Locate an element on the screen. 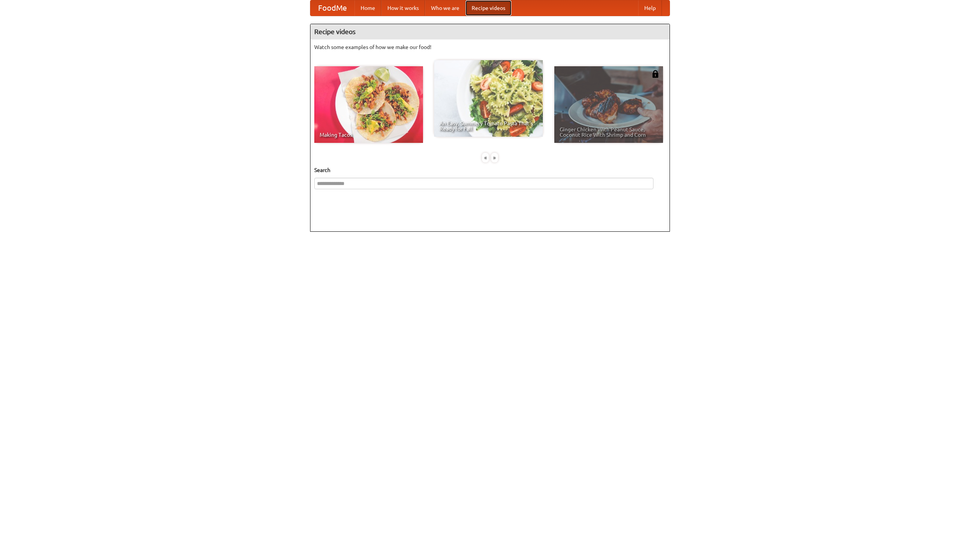 The height and width of the screenshot is (542, 980). a: Making Tacos is located at coordinates (368, 104).